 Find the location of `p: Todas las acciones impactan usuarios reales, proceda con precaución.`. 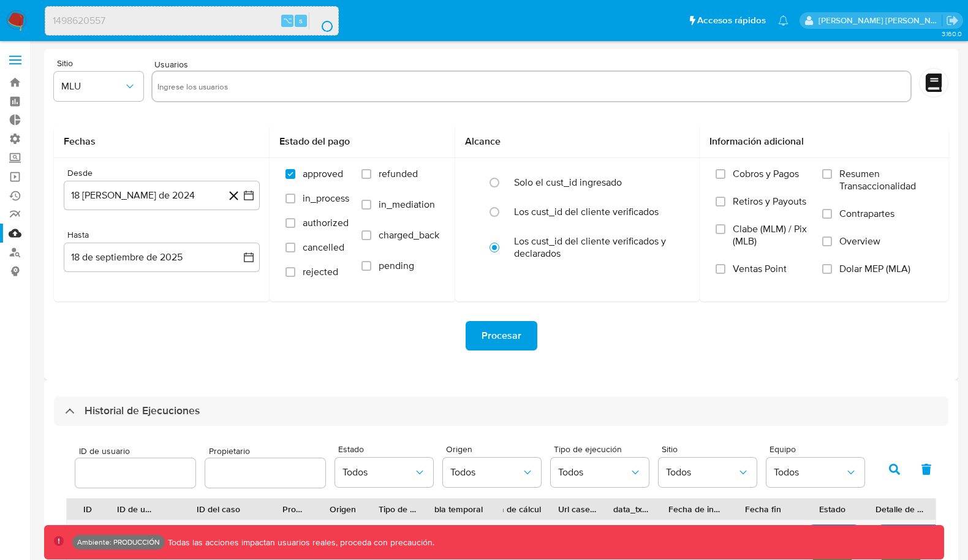

p: Todas las acciones impactan usuarios reales, proceda con precaución. is located at coordinates (300, 542).